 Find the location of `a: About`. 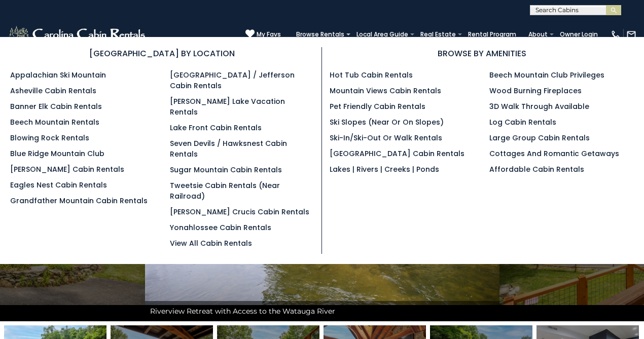

a: About is located at coordinates (538, 34).